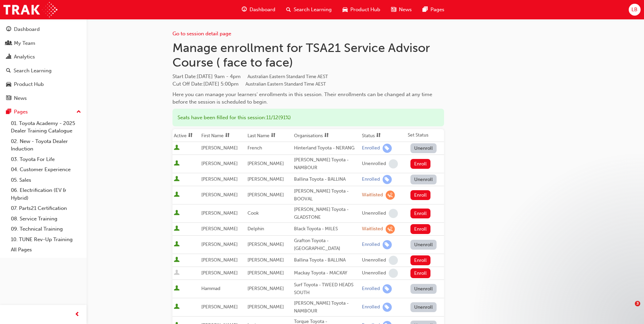  Describe the element at coordinates (46, 127) in the screenshot. I see `a: 01. Toyota Academy - 2025 Dealer Training Catalogue` at that location.